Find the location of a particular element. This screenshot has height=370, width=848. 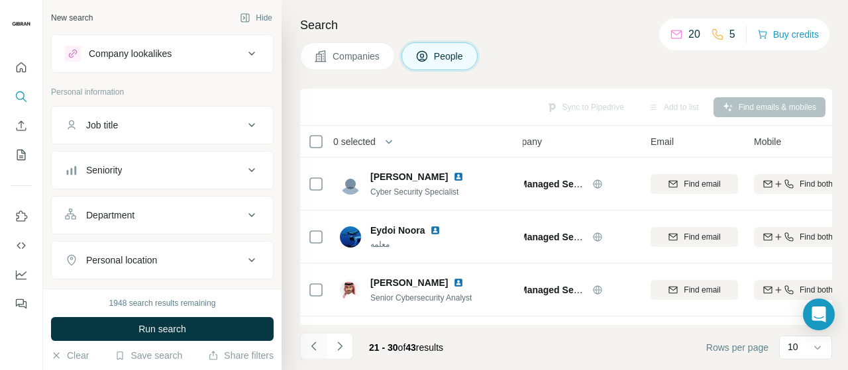

div: Personal location is located at coordinates (121, 260).